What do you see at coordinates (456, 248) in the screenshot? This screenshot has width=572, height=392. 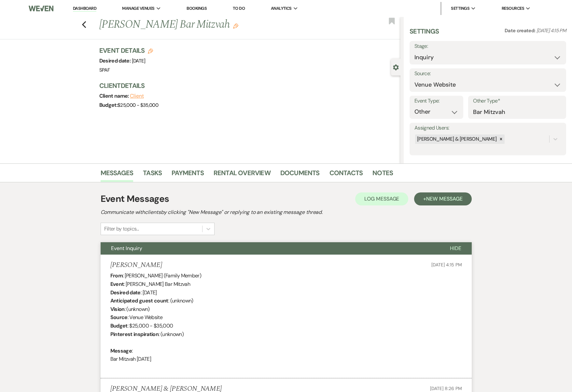 I see `span: Hide` at bounding box center [456, 248].